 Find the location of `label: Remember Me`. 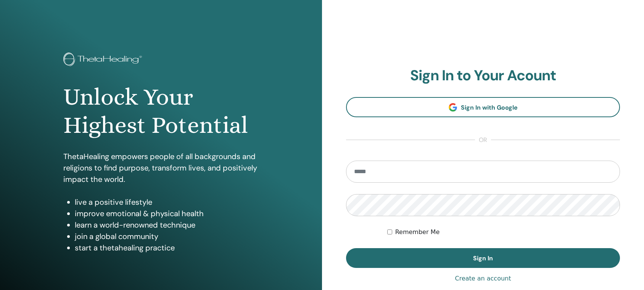

label: Remember Me is located at coordinates (417, 233).